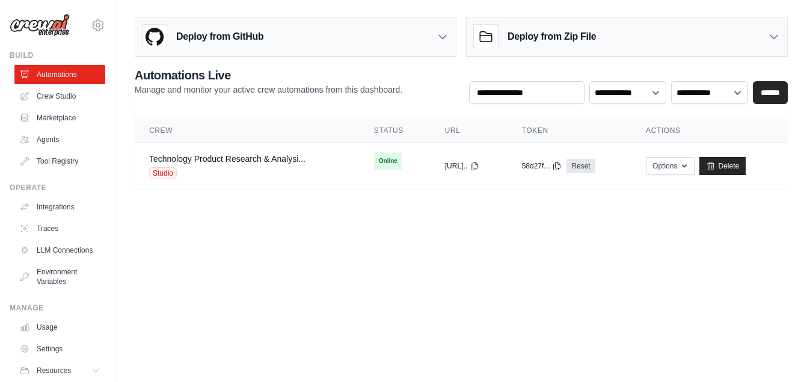 This screenshot has height=382, width=807. Describe the element at coordinates (60, 75) in the screenshot. I see `a: Automations` at that location.